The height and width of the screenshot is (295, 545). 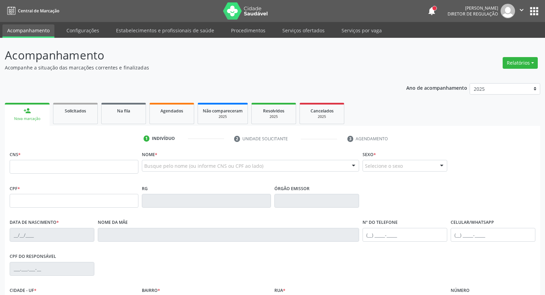 What do you see at coordinates (32, 11) in the screenshot?
I see `a: Central de Marcação` at bounding box center [32, 11].